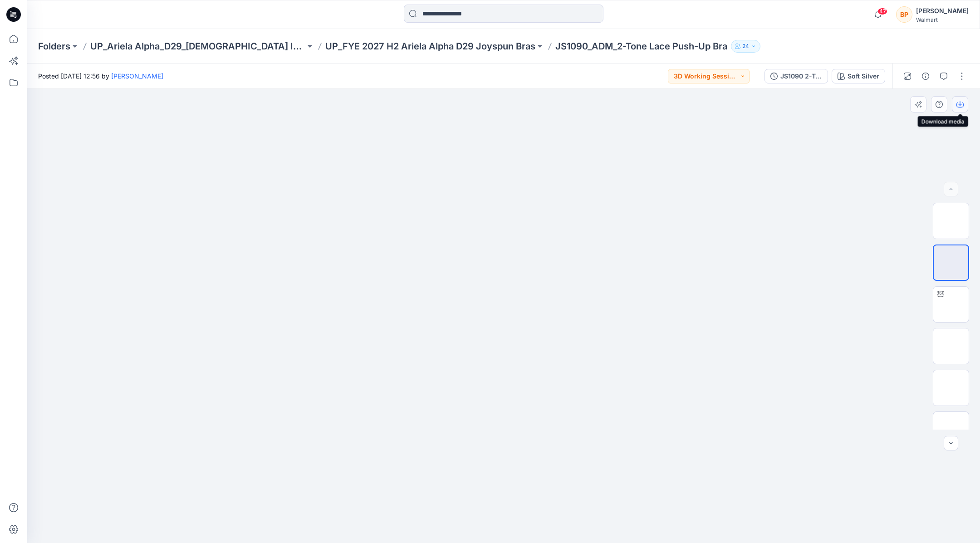  I want to click on p: 24, so click(745, 46).